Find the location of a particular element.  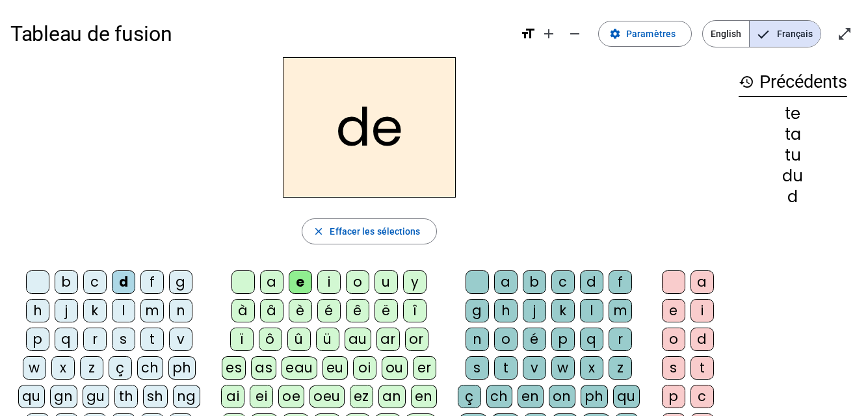

div: ë is located at coordinates (386, 311).